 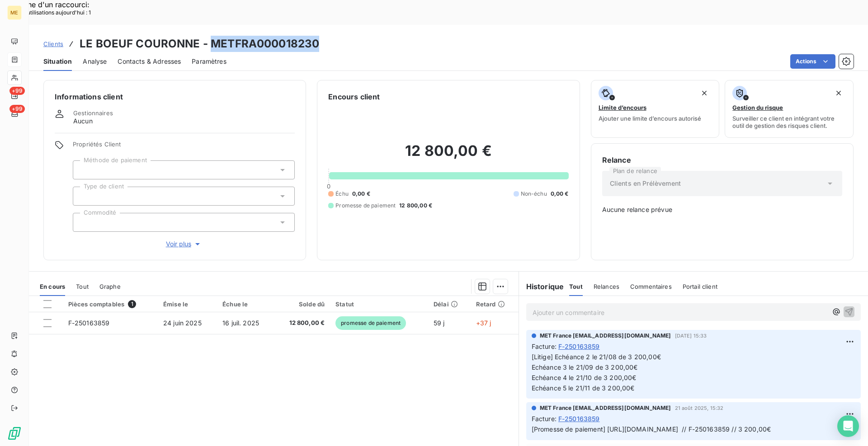 What do you see at coordinates (449, 304) in the screenshot?
I see `div: Délai` at bounding box center [449, 304].